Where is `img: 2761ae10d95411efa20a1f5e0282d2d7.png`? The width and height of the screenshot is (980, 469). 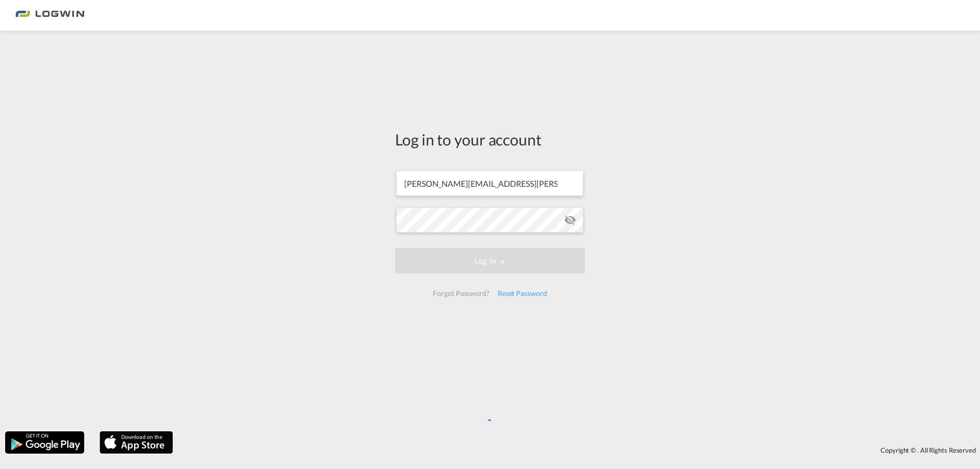
img: 2761ae10d95411efa20a1f5e0282d2d7.png is located at coordinates (50, 15).